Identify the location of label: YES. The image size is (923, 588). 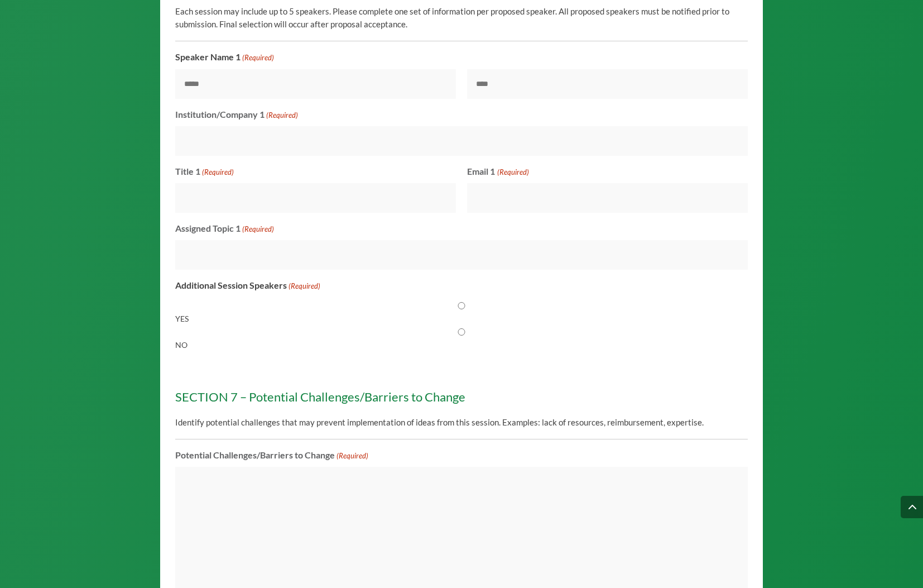
(182, 318).